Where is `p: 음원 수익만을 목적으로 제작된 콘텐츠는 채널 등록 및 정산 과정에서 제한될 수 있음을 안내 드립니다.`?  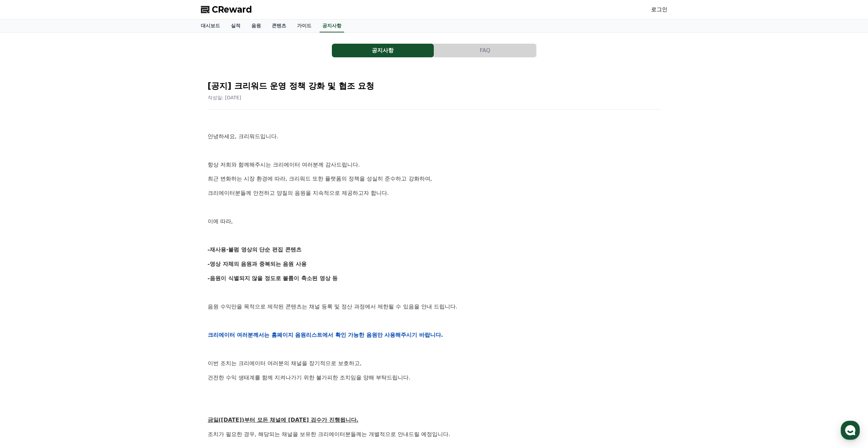 p: 음원 수익만을 목적으로 제작된 콘텐츠는 채널 등록 및 정산 과정에서 제한될 수 있음을 안내 드립니다. is located at coordinates (434, 307).